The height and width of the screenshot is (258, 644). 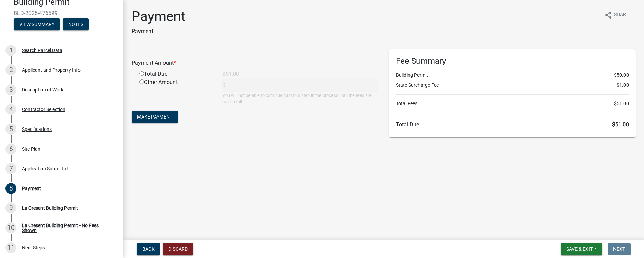 I want to click on span: $1.00, so click(x=623, y=85).